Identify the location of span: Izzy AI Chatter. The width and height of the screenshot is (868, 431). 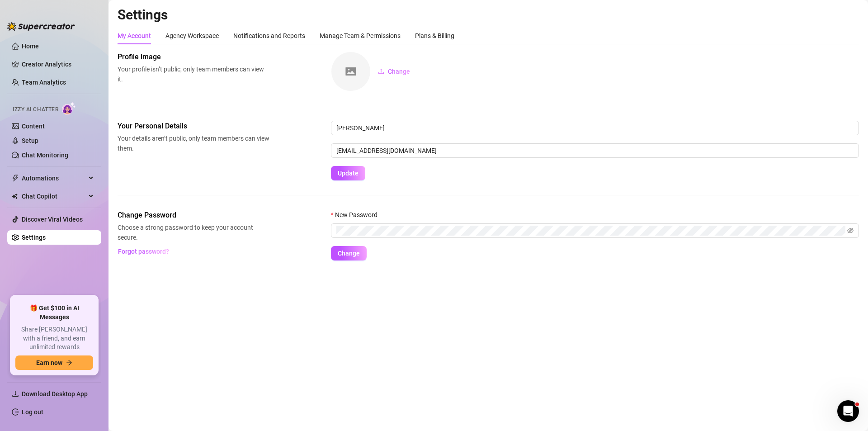
(35, 110).